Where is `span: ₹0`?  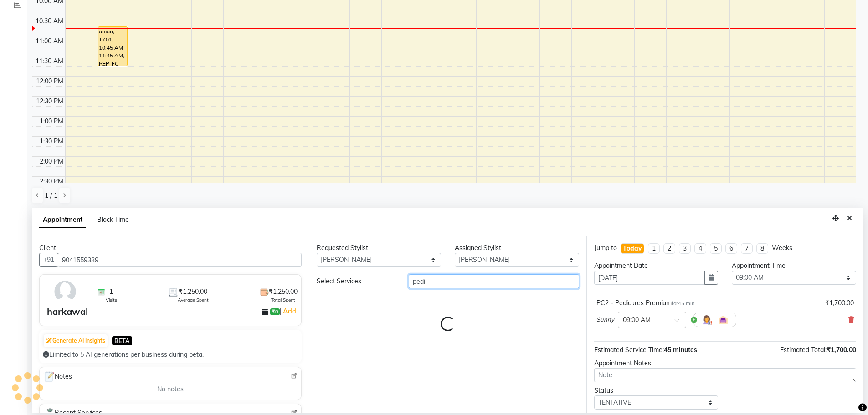
span: ₹0 is located at coordinates (275, 313).